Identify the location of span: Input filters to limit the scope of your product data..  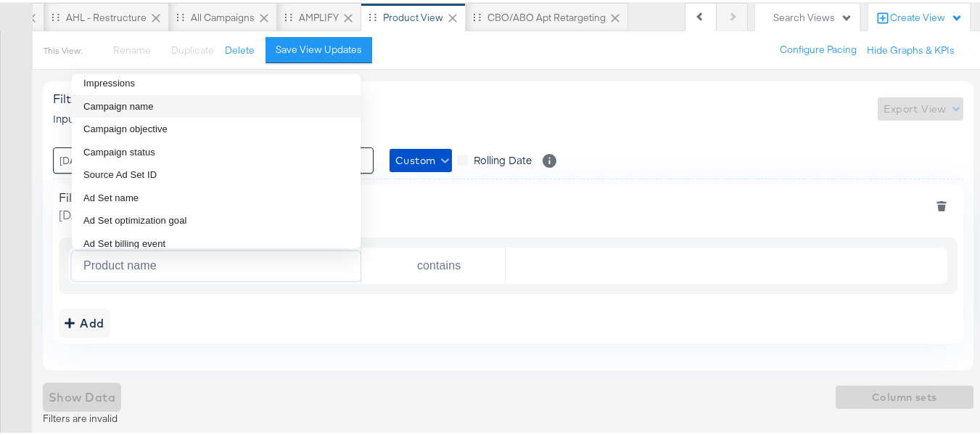
(175, 117).